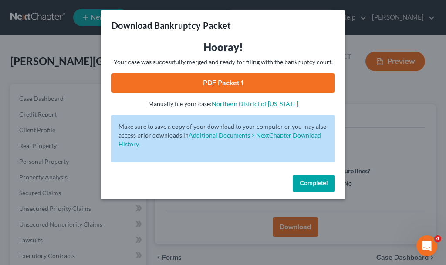 Image resolution: width=446 pixels, height=265 pixels. What do you see at coordinates (223, 83) in the screenshot?
I see `a: PDF Packet 1` at bounding box center [223, 83].